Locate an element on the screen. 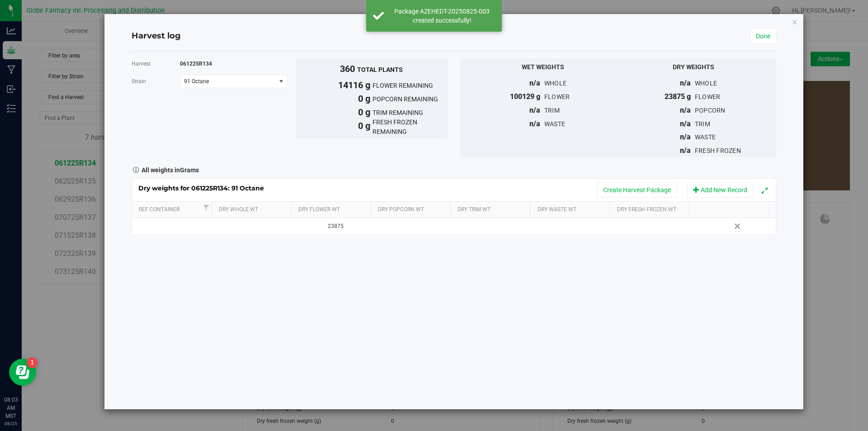  span: Strain is located at coordinates (139, 81).